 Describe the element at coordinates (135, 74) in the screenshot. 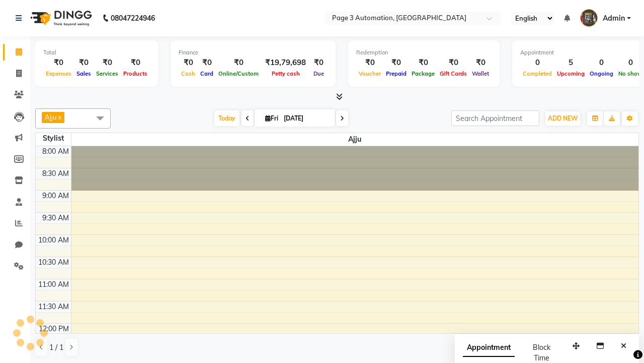

I see `span: Products` at that location.